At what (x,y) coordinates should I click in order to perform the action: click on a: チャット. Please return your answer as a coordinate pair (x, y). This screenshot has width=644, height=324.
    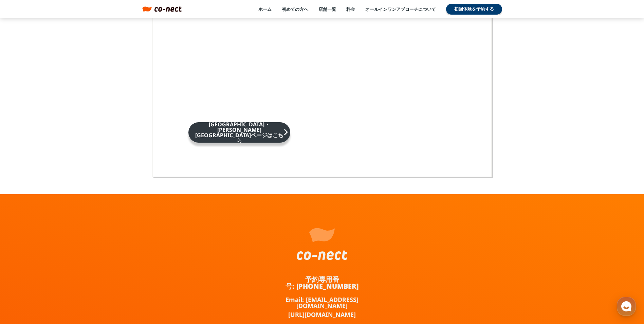
    Looking at the image, I should click on (66, 224).